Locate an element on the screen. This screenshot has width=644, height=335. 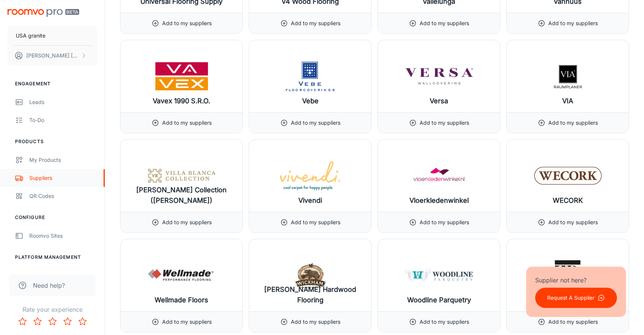
button: Rate 4 star is located at coordinates (68, 322).